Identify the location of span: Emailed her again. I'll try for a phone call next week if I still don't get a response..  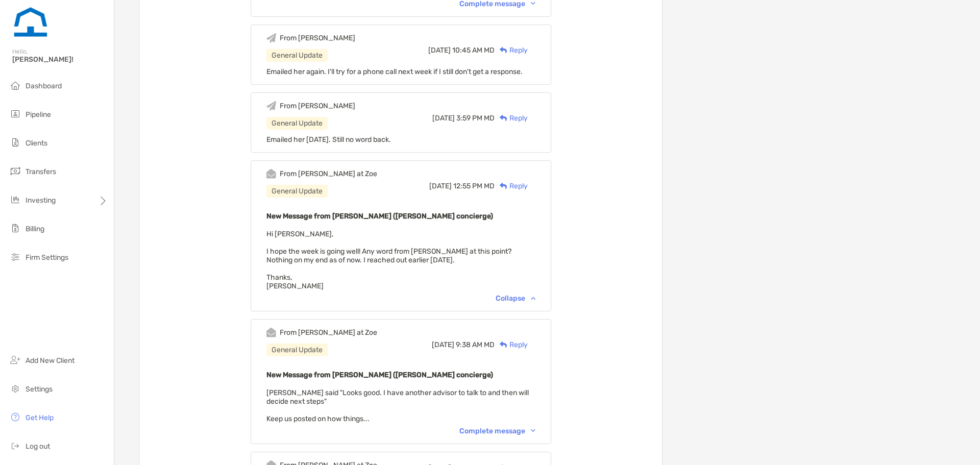
(394, 71).